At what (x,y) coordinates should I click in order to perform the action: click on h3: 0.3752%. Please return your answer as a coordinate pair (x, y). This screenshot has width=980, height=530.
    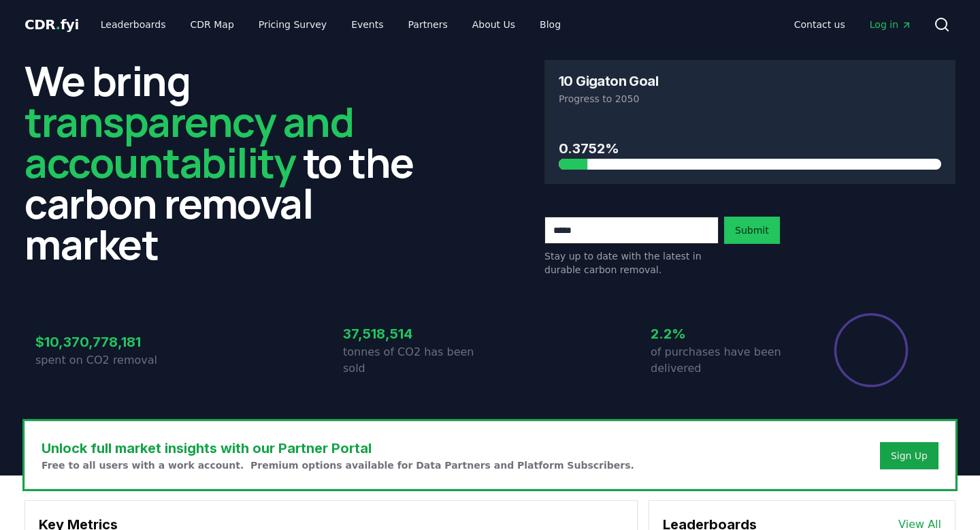
    Looking at the image, I should click on (750, 148).